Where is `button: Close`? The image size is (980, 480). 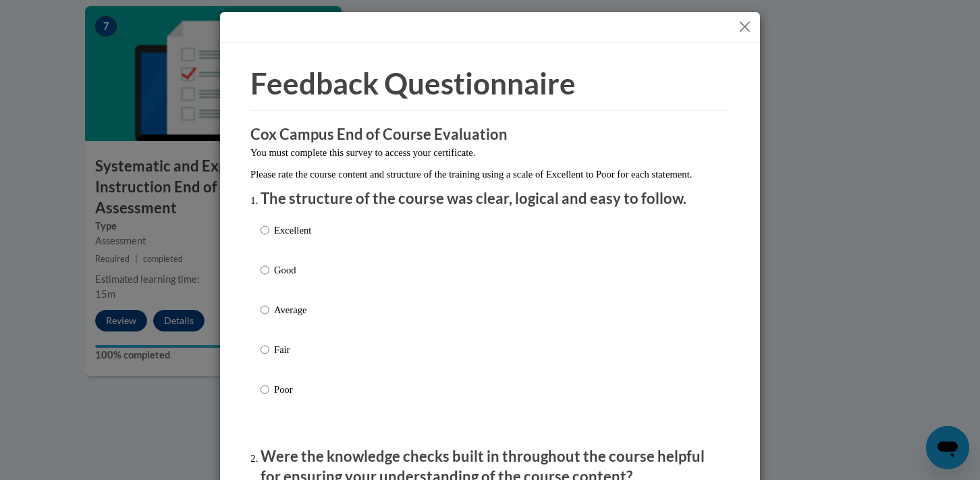
button: Close is located at coordinates (745, 26).